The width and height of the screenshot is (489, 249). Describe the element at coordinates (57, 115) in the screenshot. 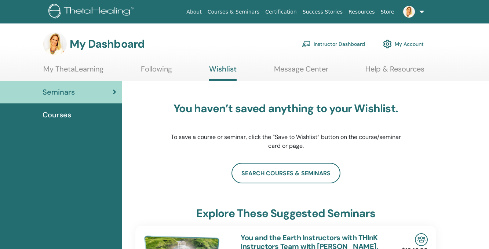

I see `span: Courses` at that location.